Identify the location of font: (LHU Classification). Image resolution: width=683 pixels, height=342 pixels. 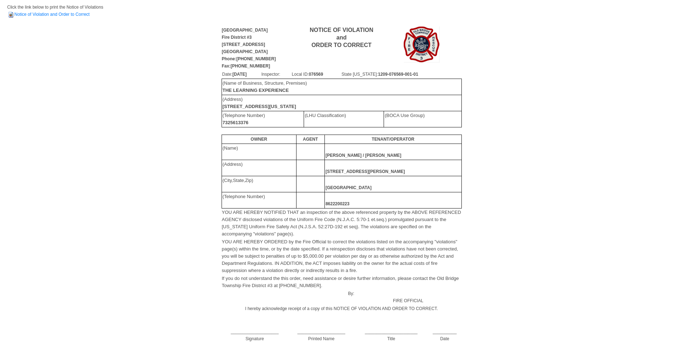
(325, 115).